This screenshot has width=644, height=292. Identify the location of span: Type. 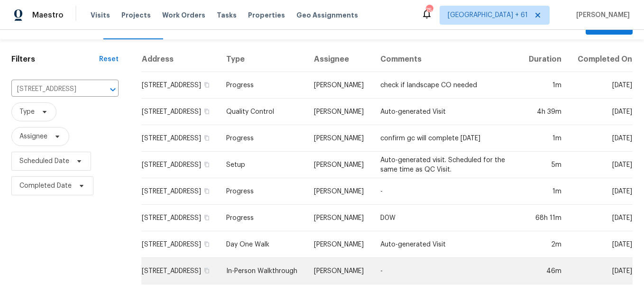
(27, 112).